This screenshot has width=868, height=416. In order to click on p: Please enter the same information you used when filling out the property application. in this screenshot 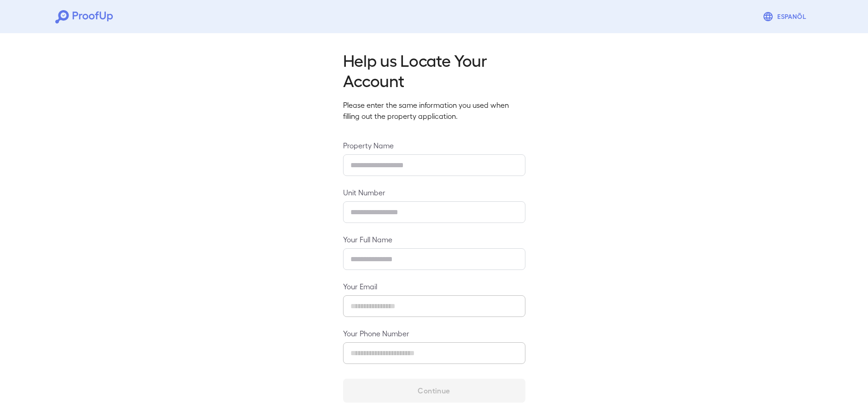, I will do `click(434, 110)`.